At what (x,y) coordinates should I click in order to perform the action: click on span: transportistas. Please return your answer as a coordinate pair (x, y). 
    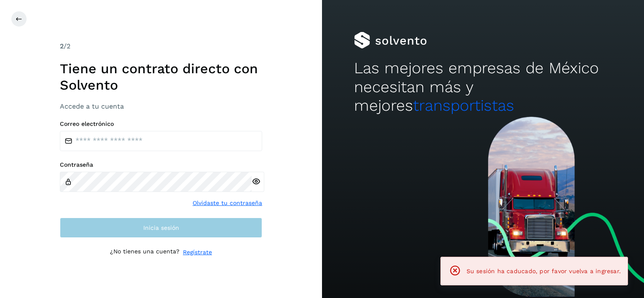
    Looking at the image, I should click on (464, 105).